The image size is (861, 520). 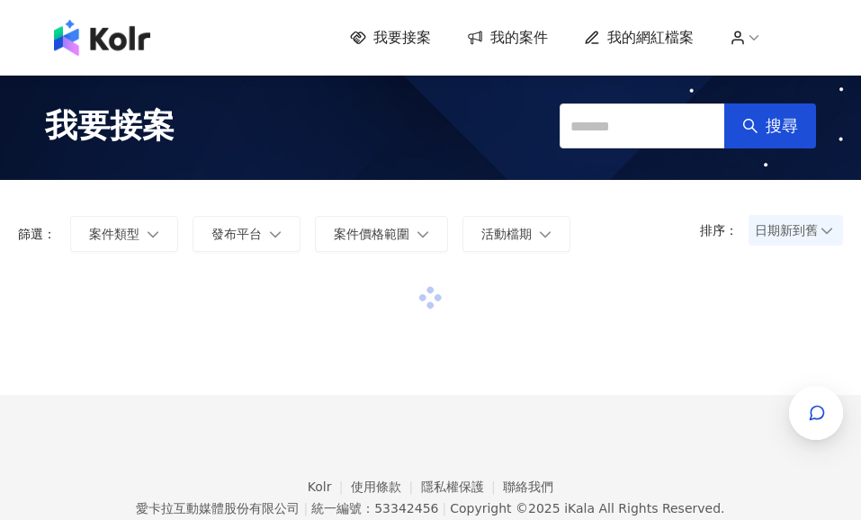 What do you see at coordinates (507, 234) in the screenshot?
I see `span: 活動檔期` at bounding box center [507, 234].